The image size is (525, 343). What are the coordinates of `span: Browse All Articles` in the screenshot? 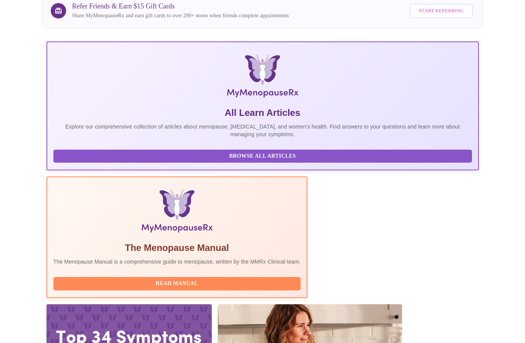 It's located at (262, 156).